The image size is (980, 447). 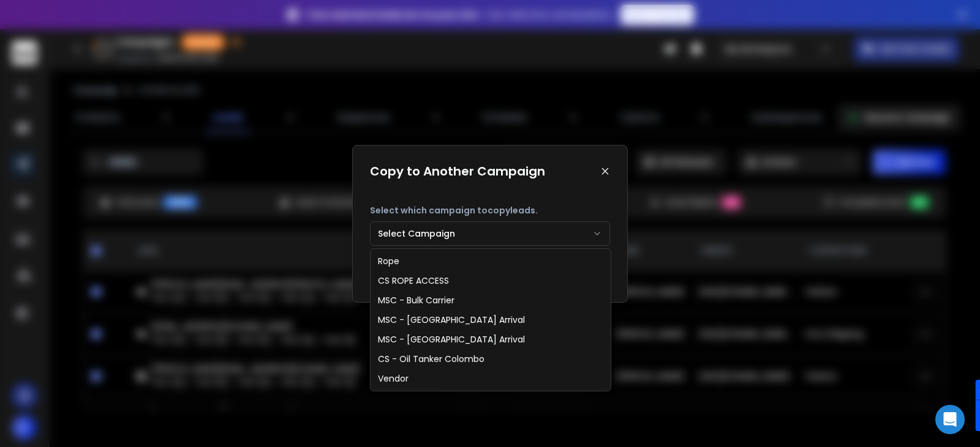 I want to click on button: Select Campaign, so click(x=490, y=233).